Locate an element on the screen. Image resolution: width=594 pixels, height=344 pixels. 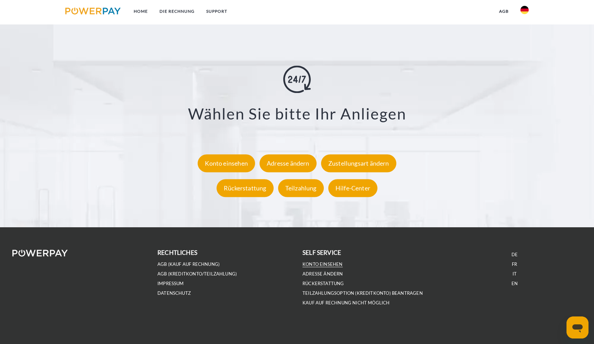
a: Home is located at coordinates (141, 11).